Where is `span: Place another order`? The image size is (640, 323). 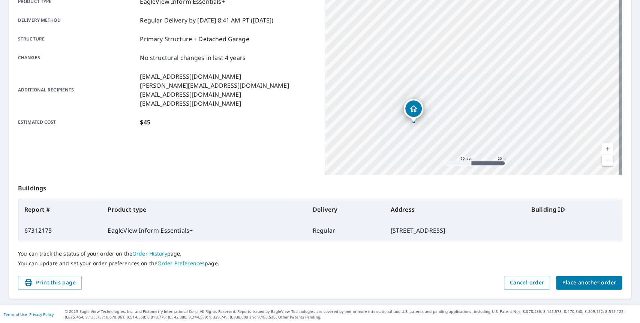 span: Place another order is located at coordinates (589, 283).